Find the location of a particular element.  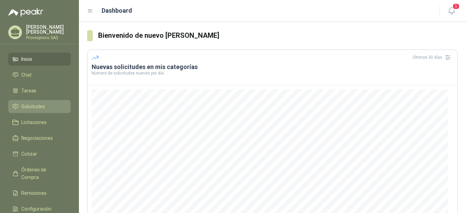

a: Órdenes de Compra is located at coordinates (39, 173).